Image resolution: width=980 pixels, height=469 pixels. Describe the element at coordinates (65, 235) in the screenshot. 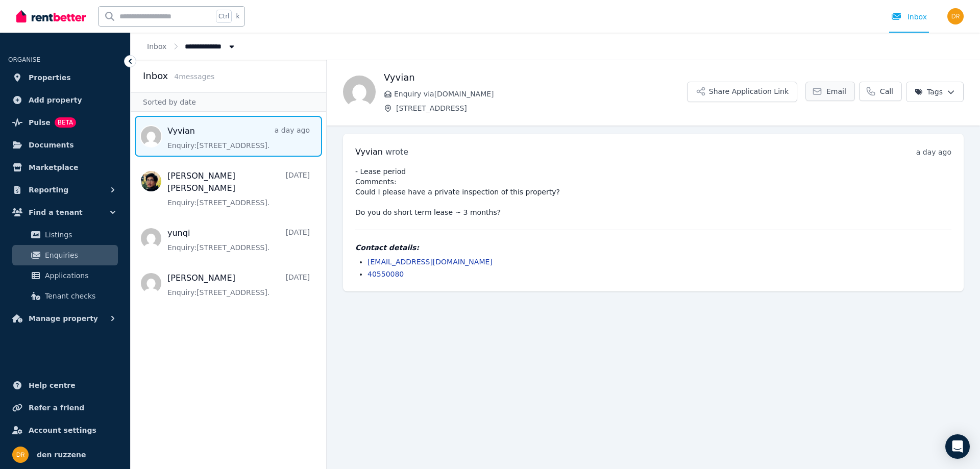

I see `a: Listings` at that location.